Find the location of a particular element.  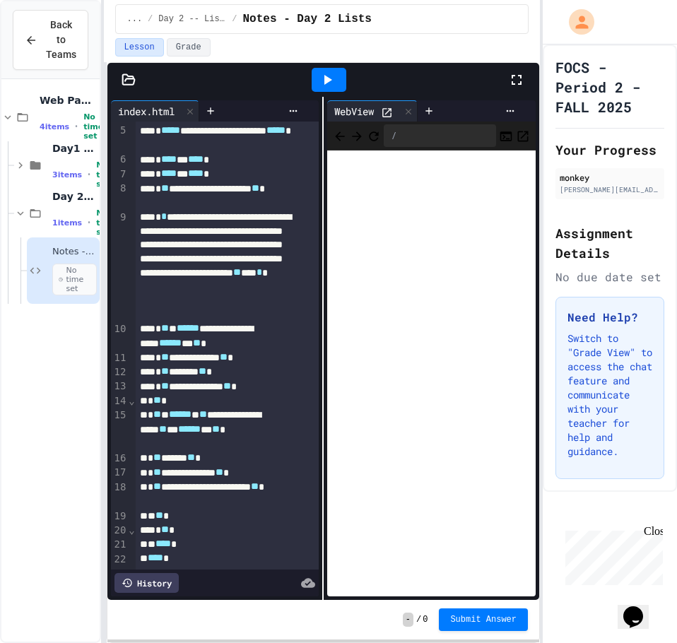

div: My Account is located at coordinates (576, 22).